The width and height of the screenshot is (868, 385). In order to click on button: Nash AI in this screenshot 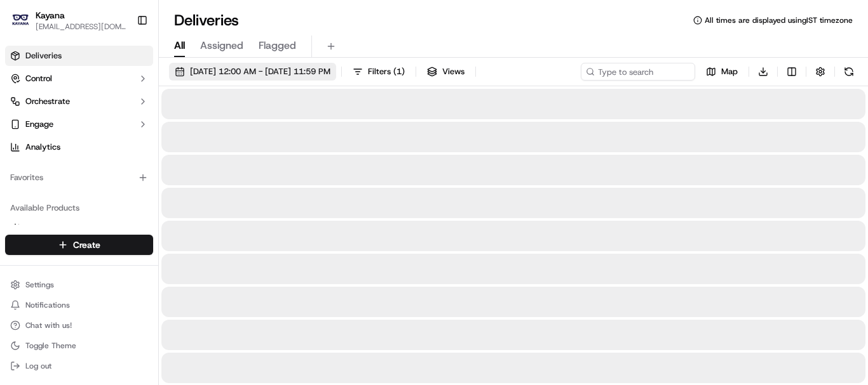, I will do `click(78, 228)`.